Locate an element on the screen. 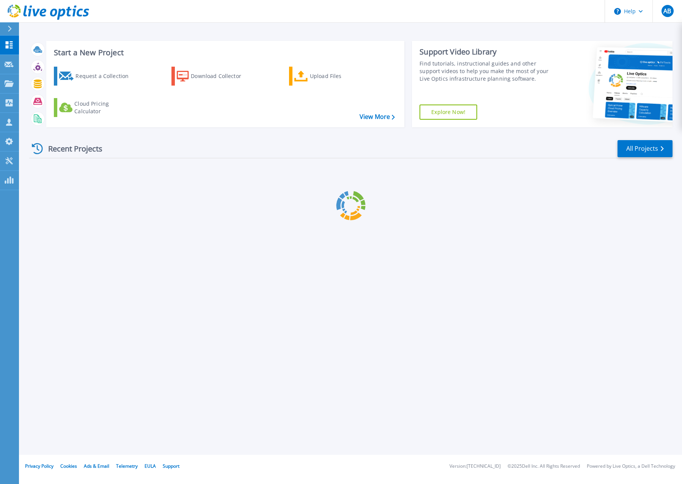  span: AB is located at coordinates (667, 11).